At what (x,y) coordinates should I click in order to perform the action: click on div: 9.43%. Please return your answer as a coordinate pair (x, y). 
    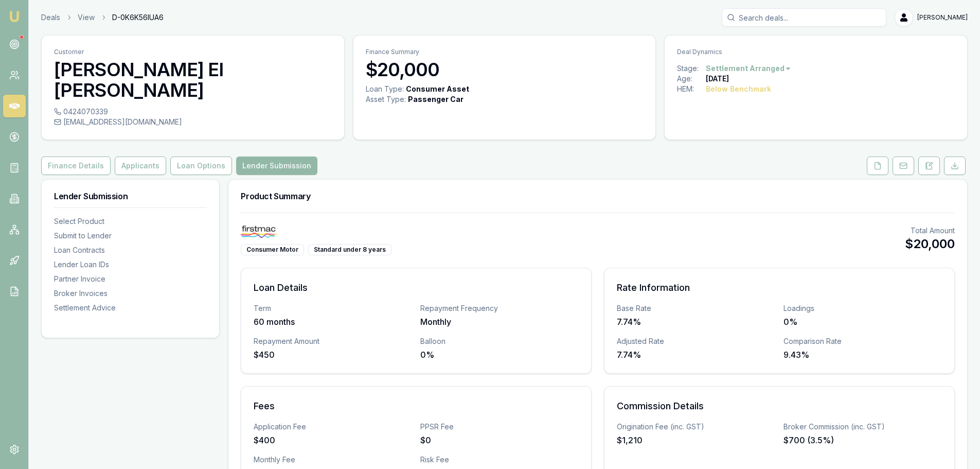
    Looking at the image, I should click on (863, 354).